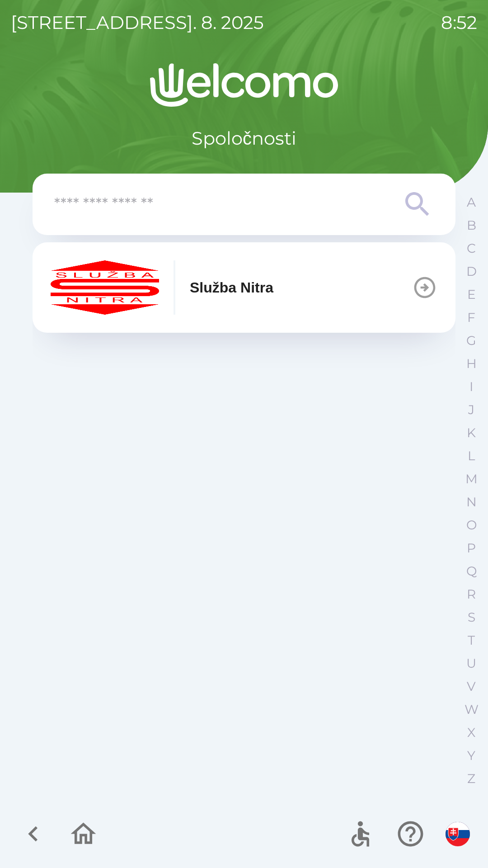 The width and height of the screenshot is (488, 868). I want to click on p: K, so click(471, 433).